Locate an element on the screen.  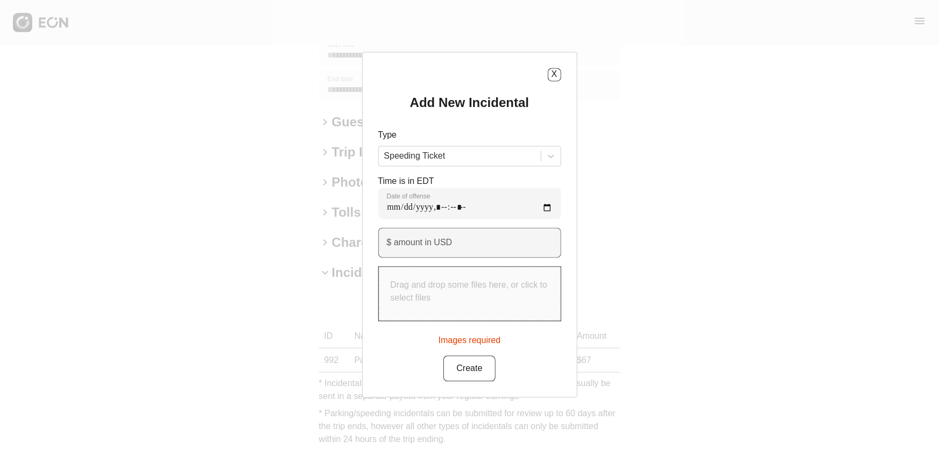
div: Time is in EDT is located at coordinates (470, 197).